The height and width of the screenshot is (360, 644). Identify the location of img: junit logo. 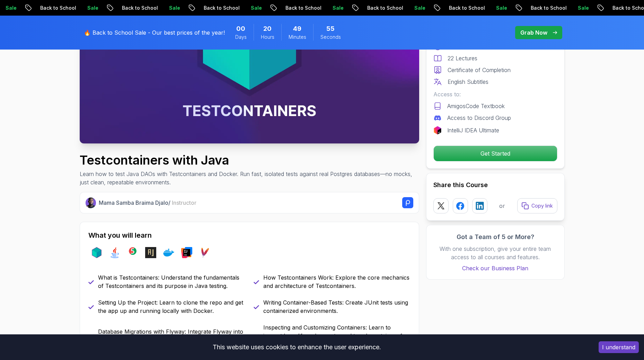
(132, 253).